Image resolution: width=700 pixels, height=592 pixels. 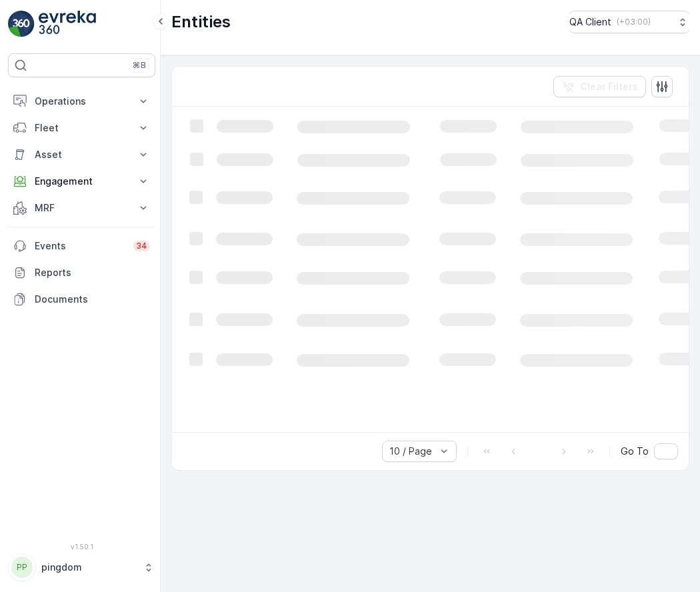 What do you see at coordinates (81, 128) in the screenshot?
I see `button: Fleet` at bounding box center [81, 128].